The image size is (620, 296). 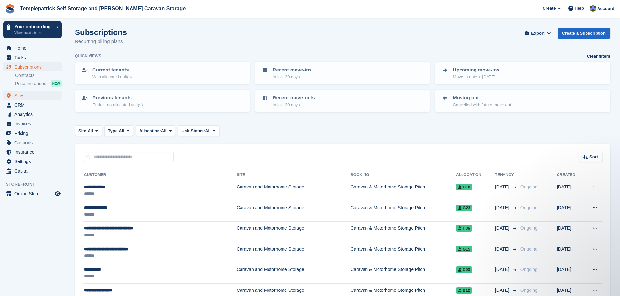 What do you see at coordinates (523, 101) in the screenshot?
I see `a: Moving out Cancelled with future move-out` at bounding box center [523, 101].